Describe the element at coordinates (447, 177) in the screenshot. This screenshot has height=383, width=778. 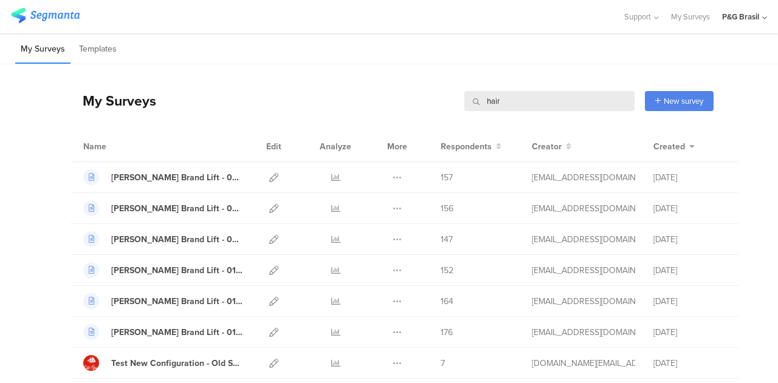
I see `span: 157` at that location.